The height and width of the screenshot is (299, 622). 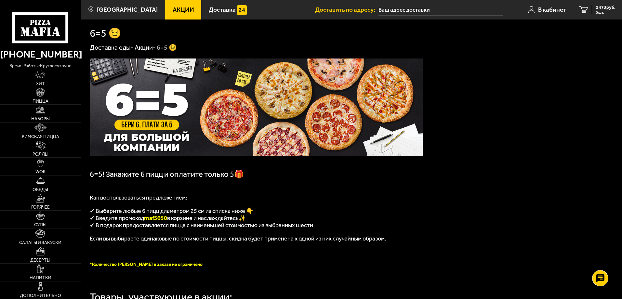 What do you see at coordinates (40, 260) in the screenshot?
I see `span: Десерты` at bounding box center [40, 260].